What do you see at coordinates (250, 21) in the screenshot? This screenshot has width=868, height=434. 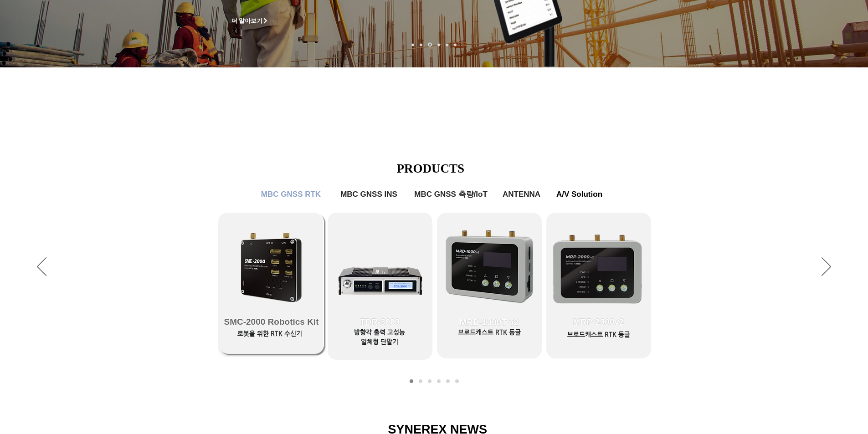 I see `a: 더 알아보기` at bounding box center [250, 21].